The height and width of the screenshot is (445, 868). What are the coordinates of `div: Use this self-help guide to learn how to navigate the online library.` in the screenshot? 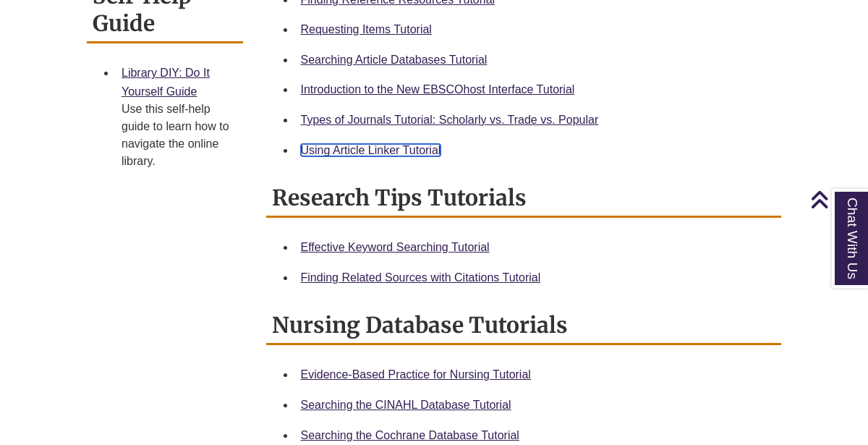 It's located at (176, 135).